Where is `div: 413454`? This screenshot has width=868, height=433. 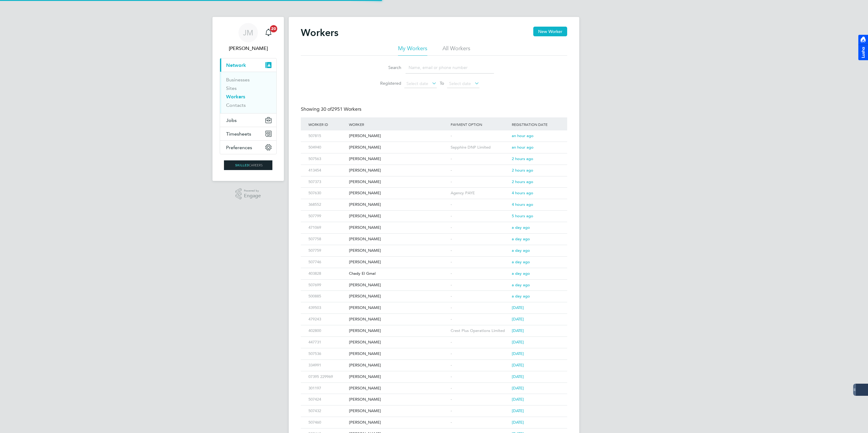 div: 413454 is located at coordinates (327, 170).